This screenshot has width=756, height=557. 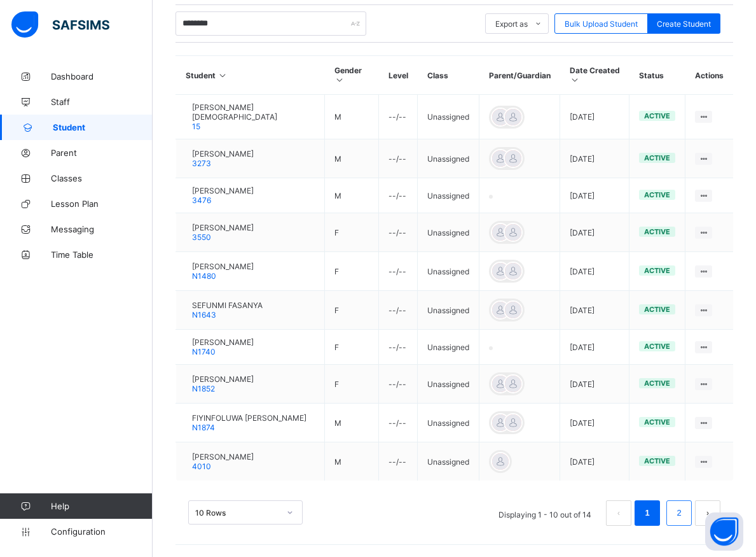 I want to click on th: Actions, so click(x=710, y=75).